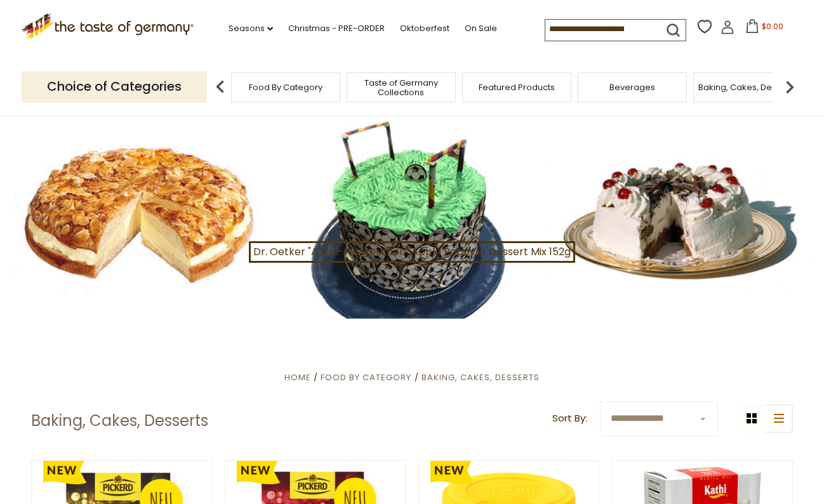 Image resolution: width=824 pixels, height=504 pixels. I want to click on img: previous arrow, so click(220, 87).